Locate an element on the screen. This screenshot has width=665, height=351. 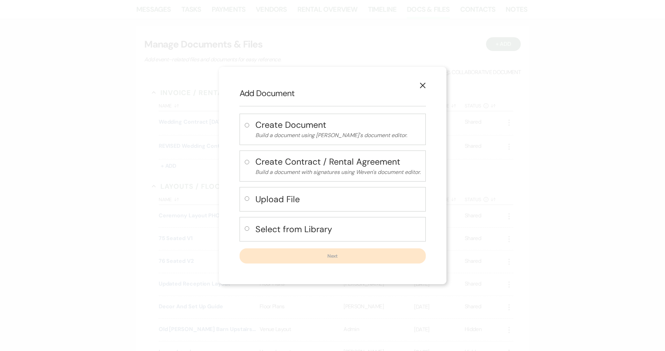
button: Upload File is located at coordinates (338, 199).